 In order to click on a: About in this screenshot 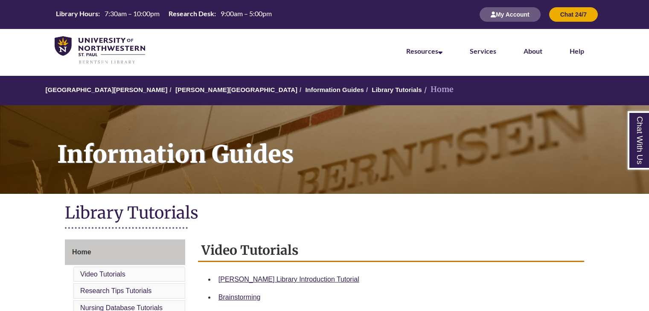, I will do `click(533, 51)`.